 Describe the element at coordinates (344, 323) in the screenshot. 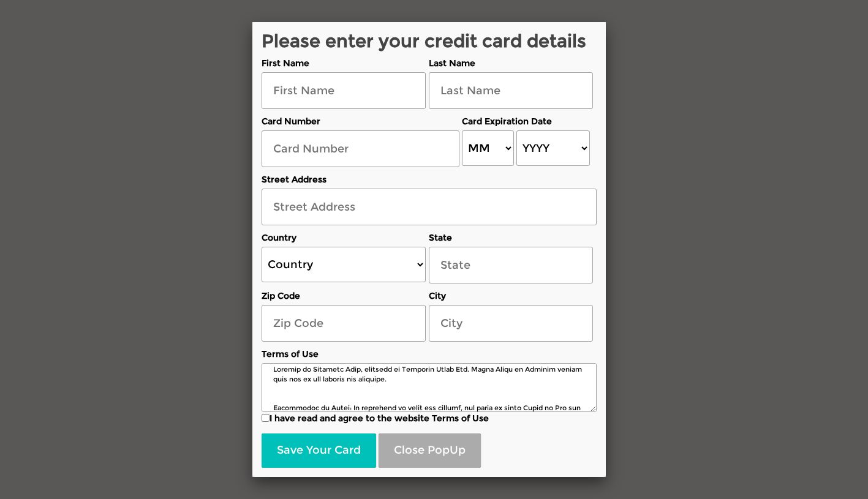

I see `input: Zip Code` at that location.